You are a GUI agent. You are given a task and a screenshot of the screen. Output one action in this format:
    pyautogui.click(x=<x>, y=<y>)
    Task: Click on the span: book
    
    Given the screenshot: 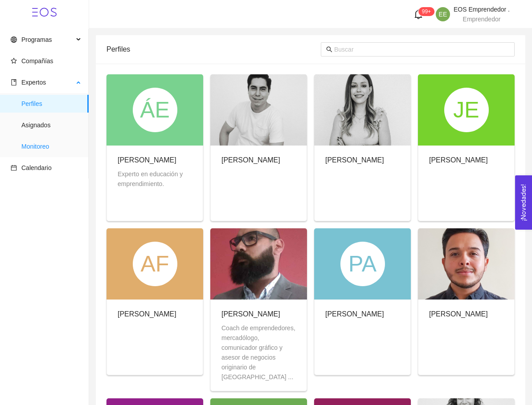 What is the action you would take?
    pyautogui.click(x=14, y=82)
    